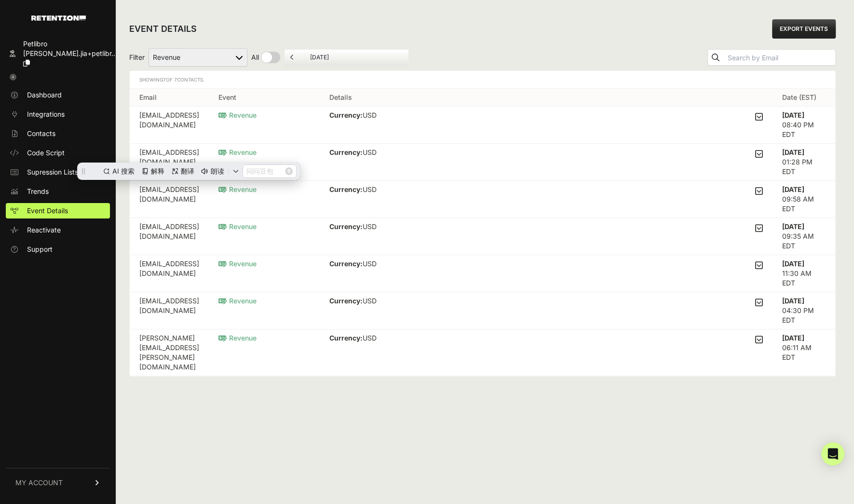  What do you see at coordinates (198, 58) in the screenshot?
I see `select: Filter` at bounding box center [198, 58].